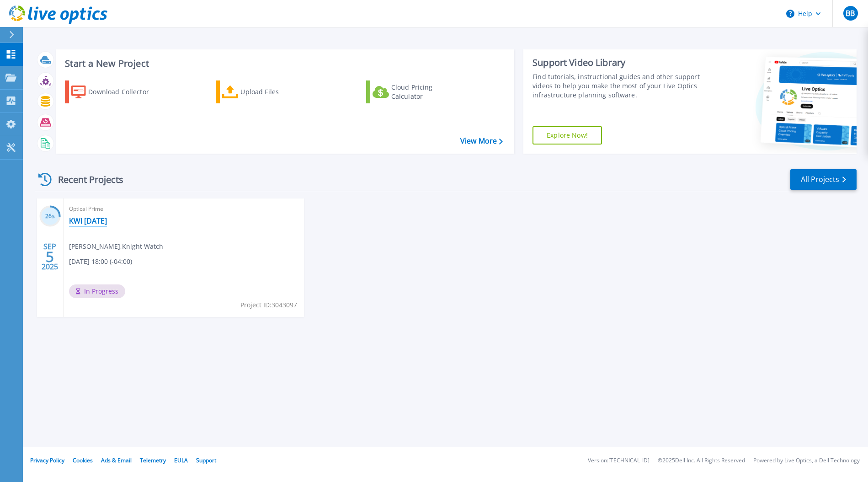 The image size is (868, 482). Describe the element at coordinates (428, 92) in the screenshot. I see `div: Cloud Pricing Calculator` at that location.